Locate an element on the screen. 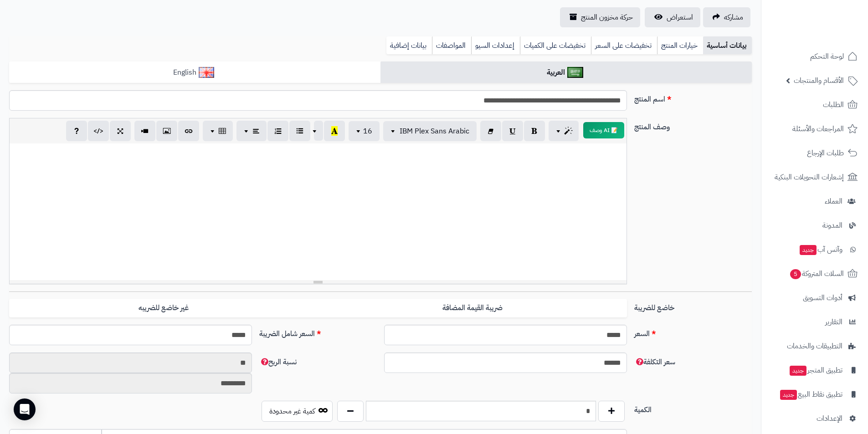  a: العربية is located at coordinates (566, 73).